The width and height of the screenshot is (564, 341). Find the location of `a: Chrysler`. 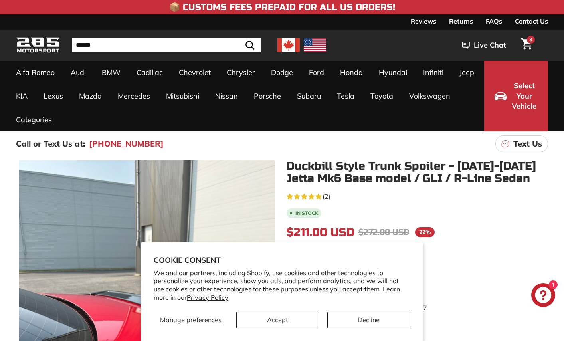

a: Chrysler is located at coordinates (241, 72).